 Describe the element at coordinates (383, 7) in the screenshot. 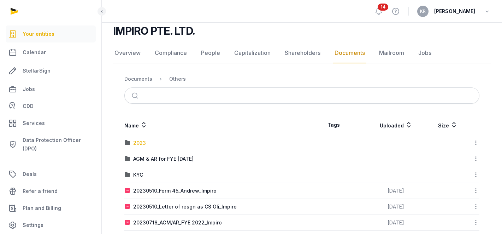

I see `span: 14` at that location.